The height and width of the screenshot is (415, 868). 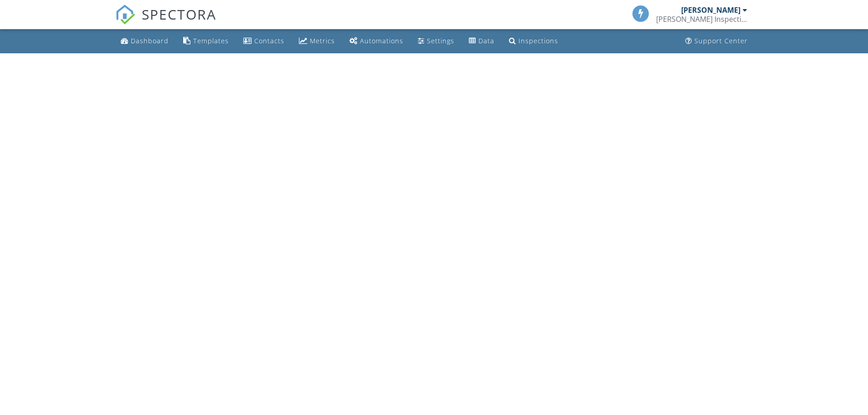 What do you see at coordinates (376, 41) in the screenshot?
I see `a: Automations (Basic)` at bounding box center [376, 41].